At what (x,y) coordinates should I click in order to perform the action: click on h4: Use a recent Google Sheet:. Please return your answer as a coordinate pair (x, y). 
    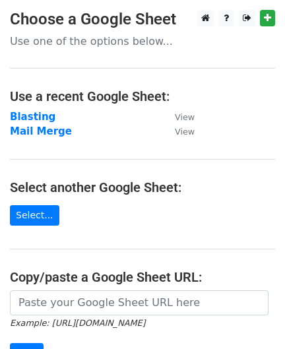
    Looking at the image, I should click on (142, 96).